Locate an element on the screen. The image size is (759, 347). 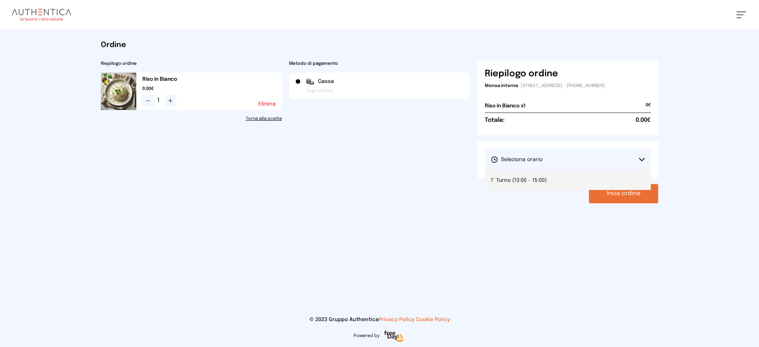
p: © 2023 Gruppo Authentica is located at coordinates (380, 320).